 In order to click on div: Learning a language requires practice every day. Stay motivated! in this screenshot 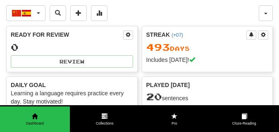, I will do `click(72, 98)`.